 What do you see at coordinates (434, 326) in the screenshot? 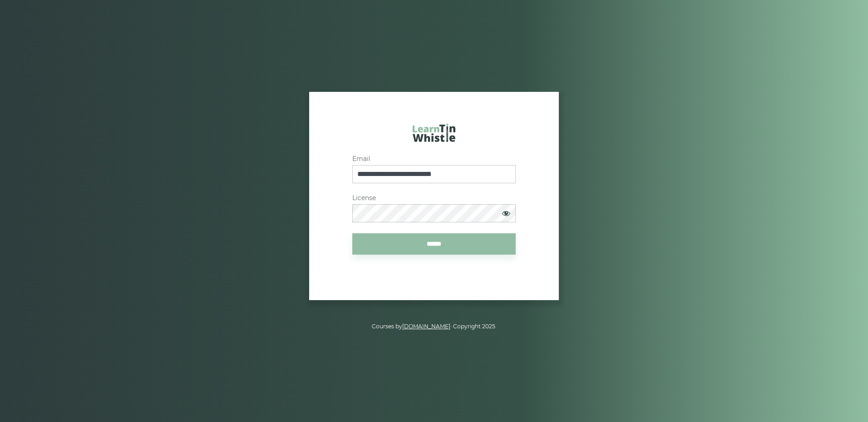
I see `p: Courses by · Copyright 2025.` at bounding box center [434, 326].